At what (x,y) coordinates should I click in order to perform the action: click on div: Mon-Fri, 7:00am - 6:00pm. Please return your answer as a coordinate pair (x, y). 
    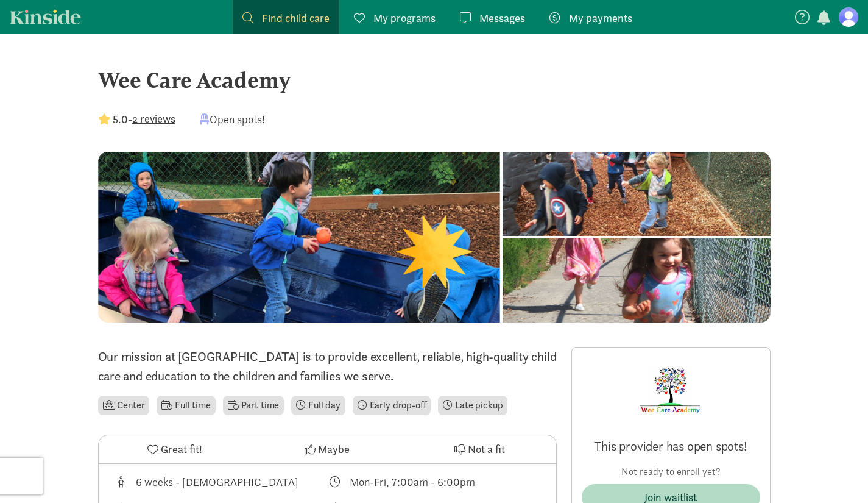
    Looking at the image, I should click on (412, 481).